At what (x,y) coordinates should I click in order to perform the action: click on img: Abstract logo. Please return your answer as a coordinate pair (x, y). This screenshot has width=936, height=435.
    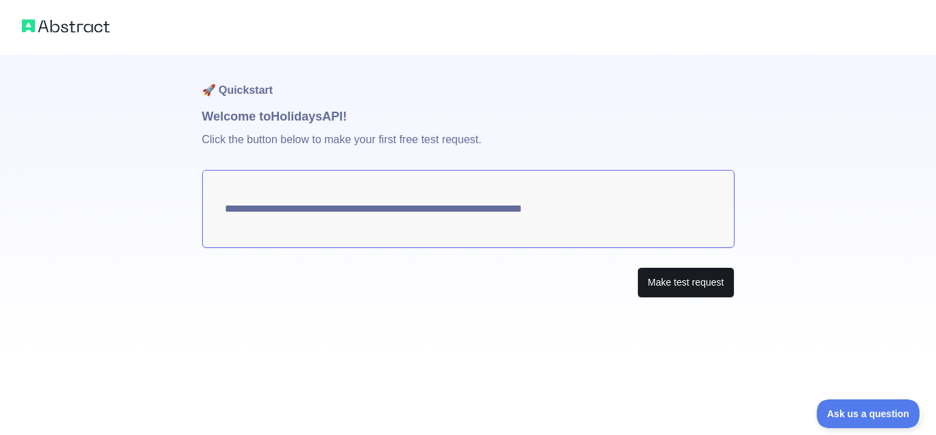
    Looking at the image, I should click on (66, 26).